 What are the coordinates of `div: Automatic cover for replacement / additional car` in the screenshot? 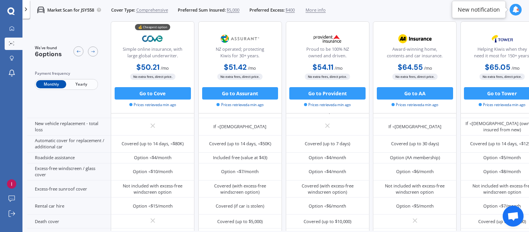 It's located at (69, 144).